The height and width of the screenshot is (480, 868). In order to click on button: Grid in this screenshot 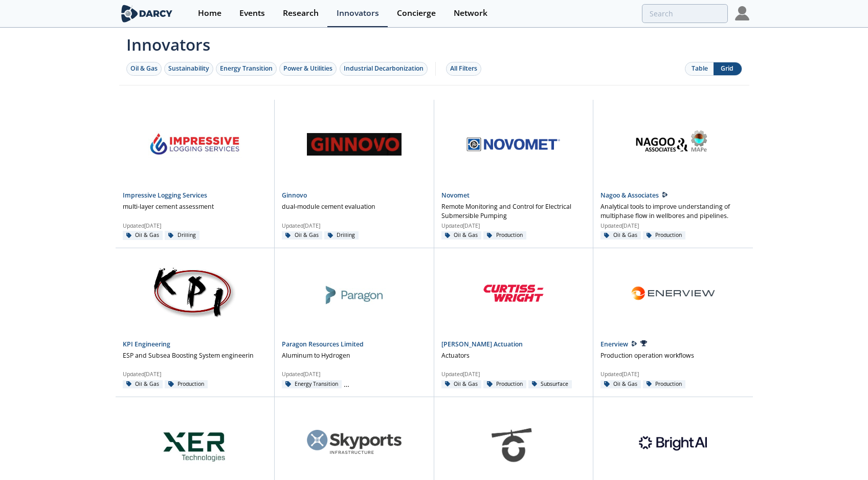, I will do `click(728, 69)`.